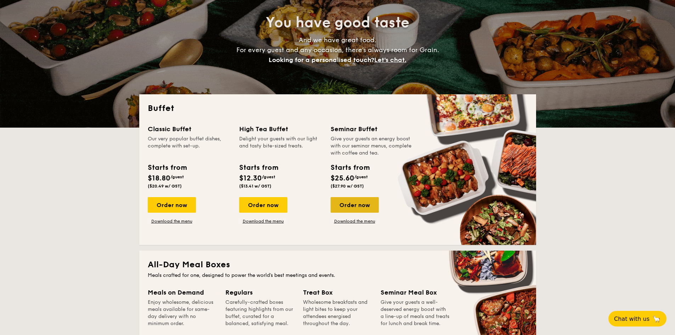 The width and height of the screenshot is (675, 335). What do you see at coordinates (189, 129) in the screenshot?
I see `div: Classic Buffet` at bounding box center [189, 129].